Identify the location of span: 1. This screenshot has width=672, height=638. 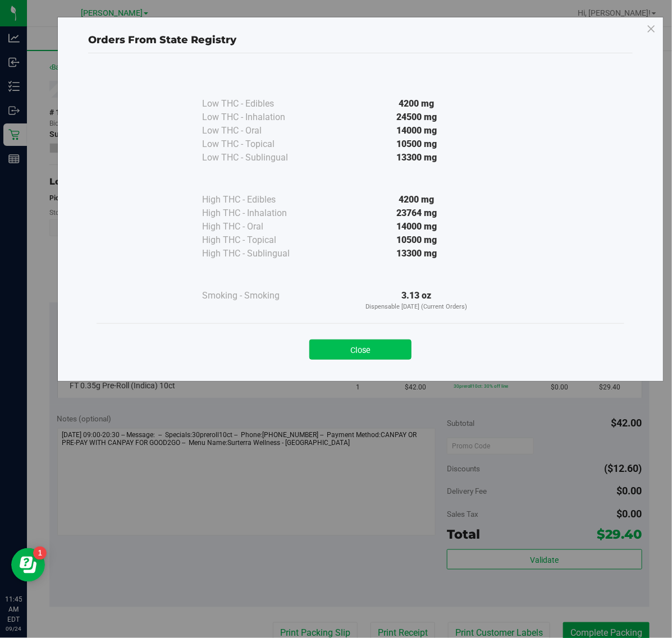
(7, 7).